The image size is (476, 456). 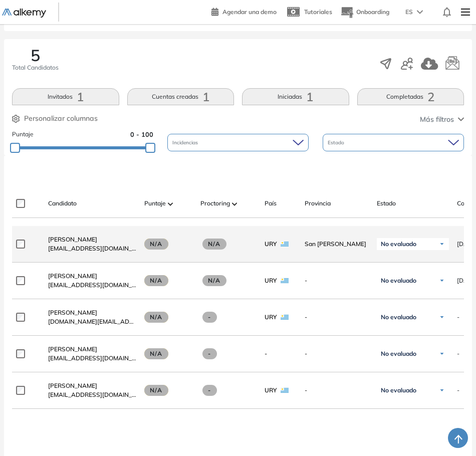 I want to click on div: Incidencias, so click(x=238, y=143).